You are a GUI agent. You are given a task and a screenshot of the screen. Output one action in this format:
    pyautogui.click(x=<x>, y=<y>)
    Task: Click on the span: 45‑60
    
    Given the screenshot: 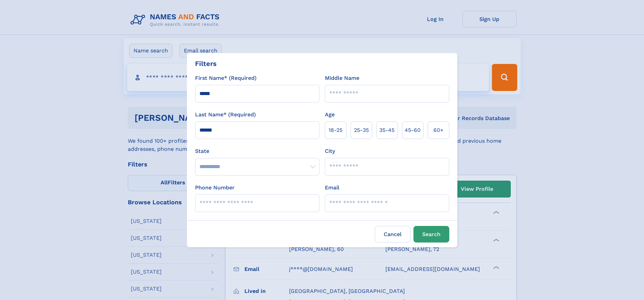 What is the action you would take?
    pyautogui.click(x=413, y=130)
    